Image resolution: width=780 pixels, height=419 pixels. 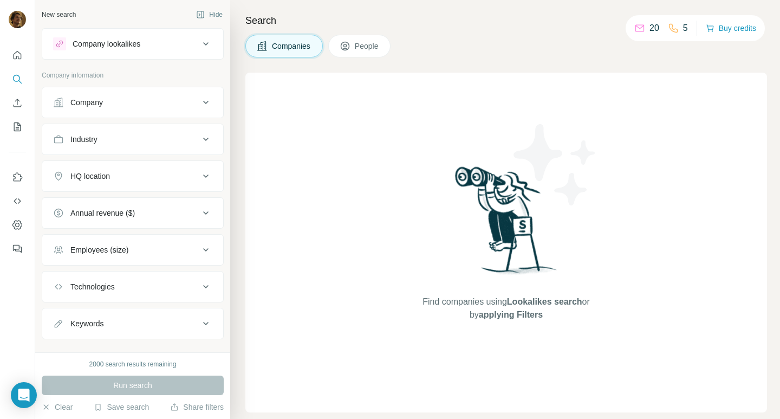 What do you see at coordinates (555, 165) in the screenshot?
I see `img: Surfe Illustration - Stars` at bounding box center [555, 165].